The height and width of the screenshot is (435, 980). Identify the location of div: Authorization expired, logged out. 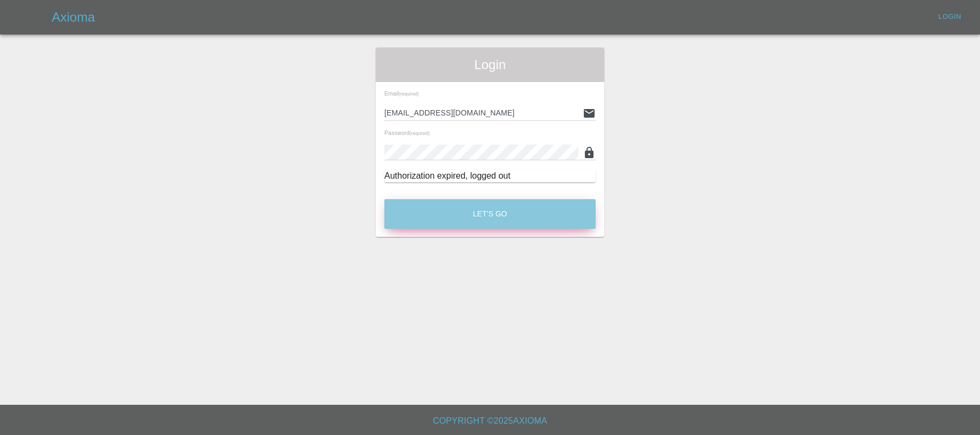
(490, 176).